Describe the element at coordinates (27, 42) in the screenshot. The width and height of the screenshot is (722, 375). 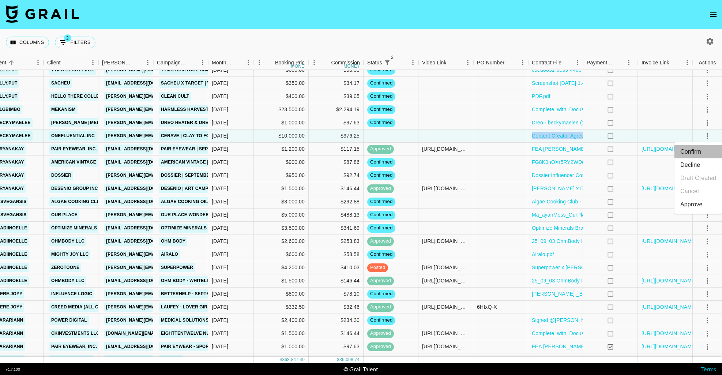
I see `button: Select columns` at that location.